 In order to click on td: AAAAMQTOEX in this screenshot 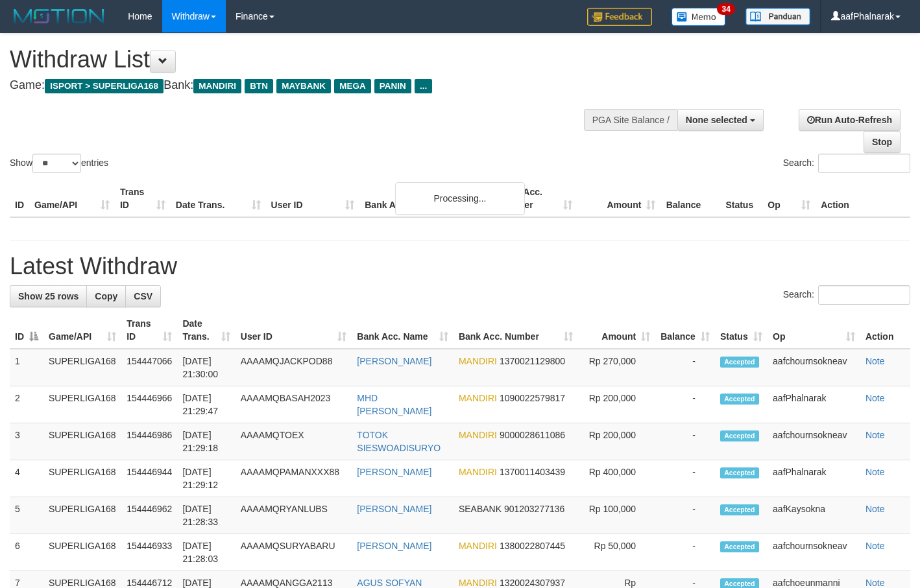, I will do `click(293, 442)`.